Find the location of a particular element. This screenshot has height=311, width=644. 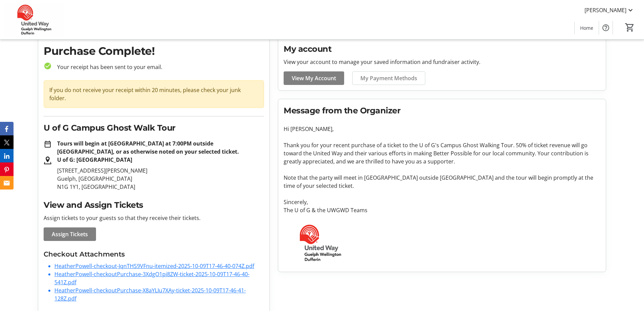

span: View My Account is located at coordinates (314, 78).